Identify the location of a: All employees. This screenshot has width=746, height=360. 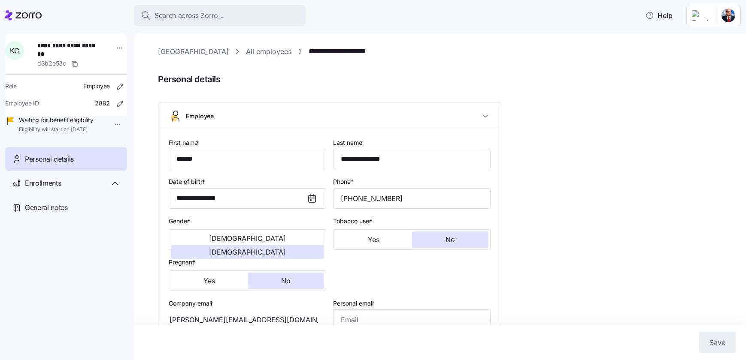
(269, 51).